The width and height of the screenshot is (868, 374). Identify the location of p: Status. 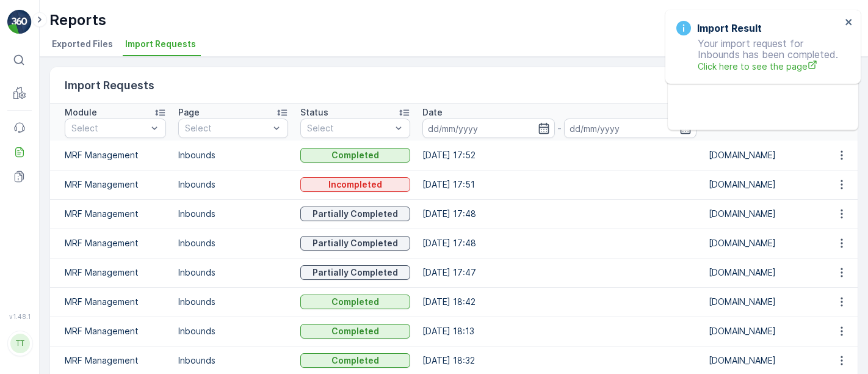
(314, 112).